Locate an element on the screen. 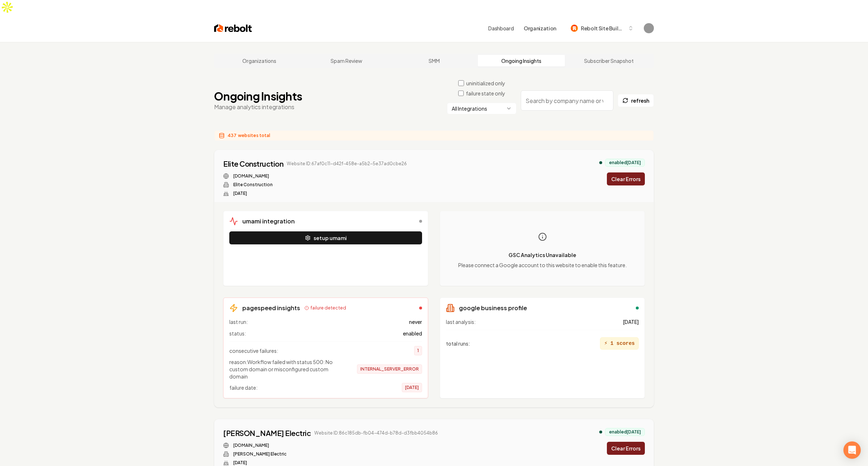 This screenshot has width=868, height=466. div: disabled is located at coordinates (420, 221).